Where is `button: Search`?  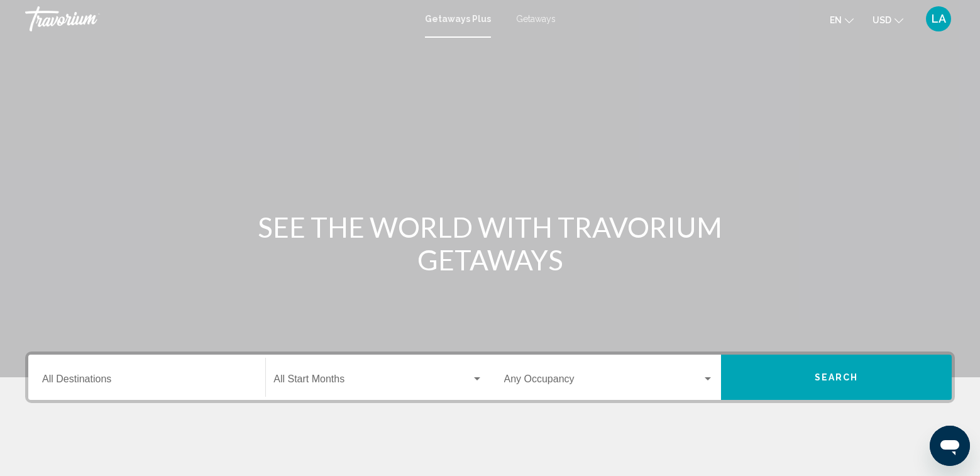
button: Search is located at coordinates (836, 378).